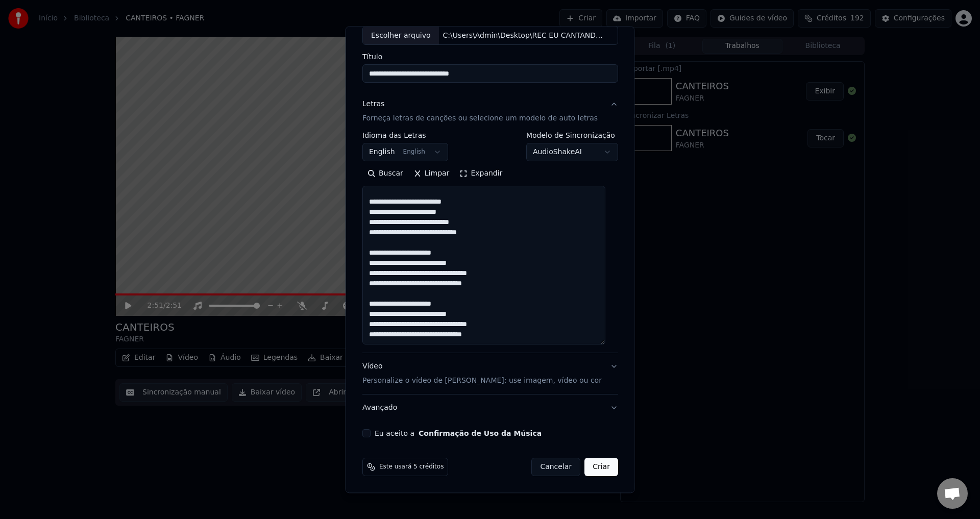 The height and width of the screenshot is (519, 980). I want to click on div: LetrasForneça letras de canções ou selecione um modelo de auto letras, so click(490, 242).